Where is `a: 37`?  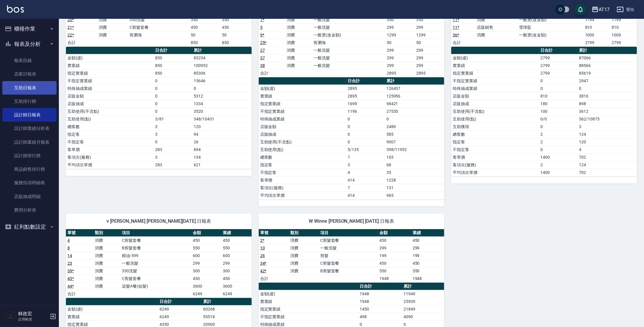 a: 37 is located at coordinates (262, 58).